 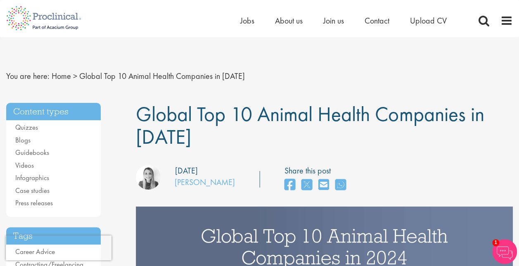 What do you see at coordinates (334, 21) in the screenshot?
I see `a: Join us` at bounding box center [334, 21].